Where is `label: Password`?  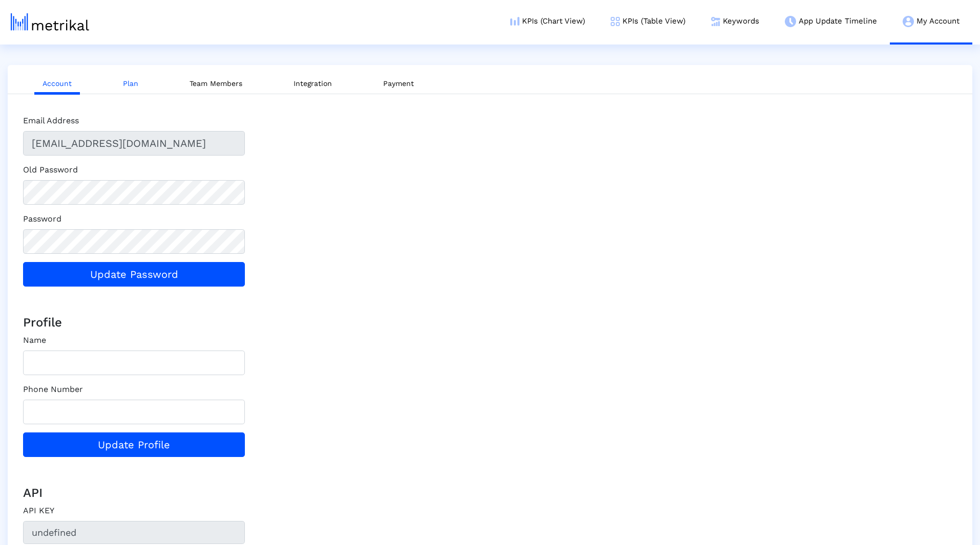
label: Password is located at coordinates (42, 219).